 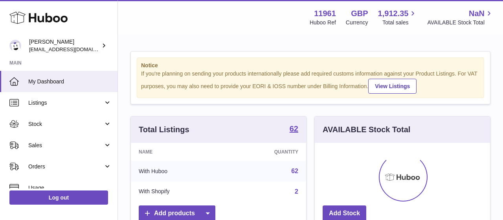 I want to click on a: NaN AVAILABLE Stock Total, so click(x=460, y=17).